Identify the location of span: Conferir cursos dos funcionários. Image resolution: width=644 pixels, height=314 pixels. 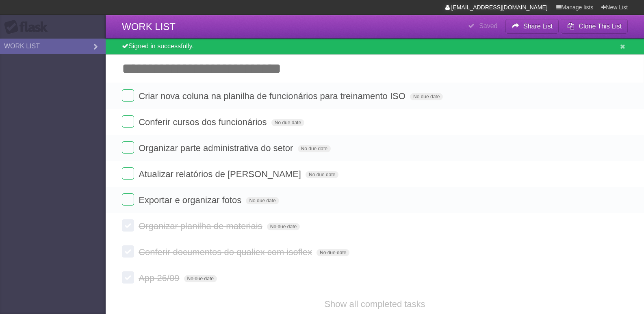
(203, 122).